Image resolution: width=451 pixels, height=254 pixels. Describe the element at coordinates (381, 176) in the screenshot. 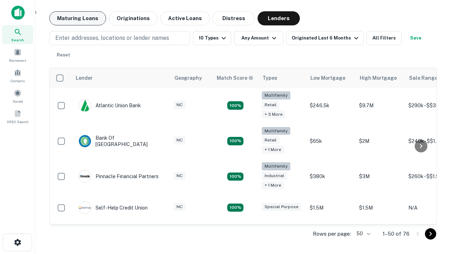

I see `td: $3M` at that location.